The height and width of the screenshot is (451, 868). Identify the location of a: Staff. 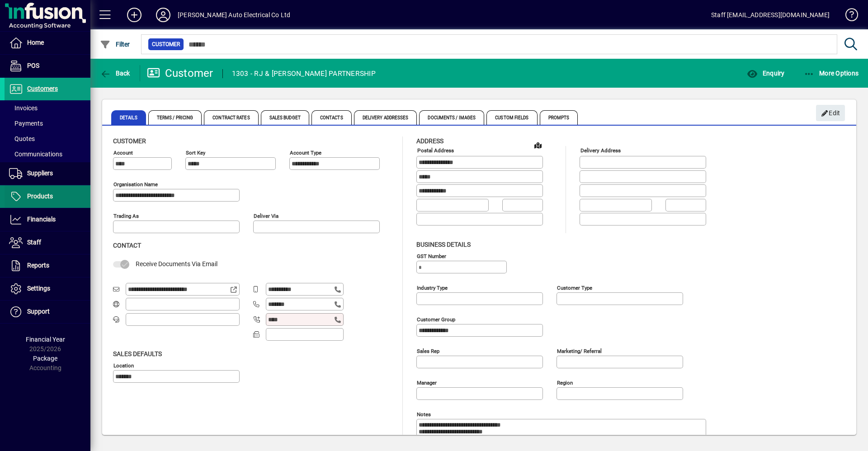
(48, 243).